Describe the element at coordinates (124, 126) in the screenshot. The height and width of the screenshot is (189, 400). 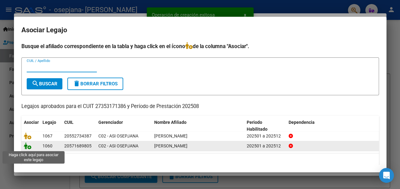
I see `datatable-header-cell: Gerenciador` at that location.